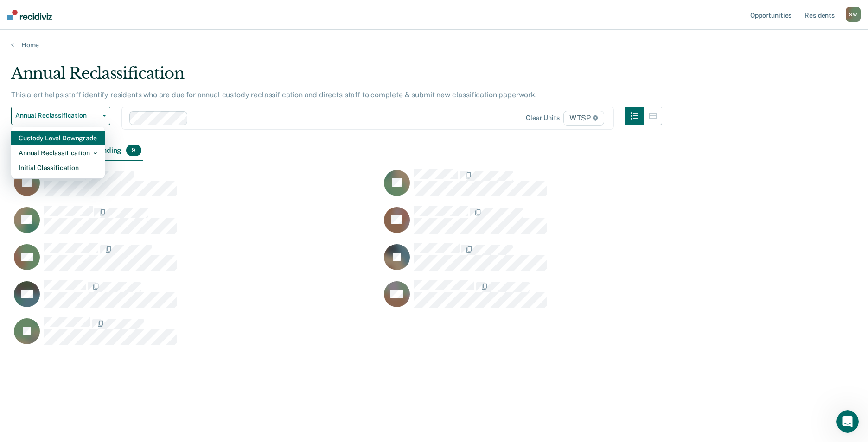  What do you see at coordinates (566, 262) in the screenshot?
I see `div: CaseloadOpportunityCell-00425591` at bounding box center [566, 262].